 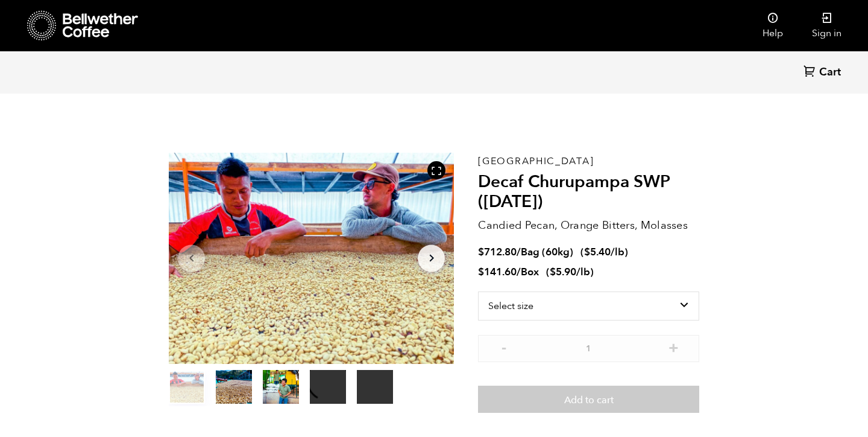 What do you see at coordinates (498, 251) in the screenshot?
I see `bdi: 712.80` at bounding box center [498, 251].